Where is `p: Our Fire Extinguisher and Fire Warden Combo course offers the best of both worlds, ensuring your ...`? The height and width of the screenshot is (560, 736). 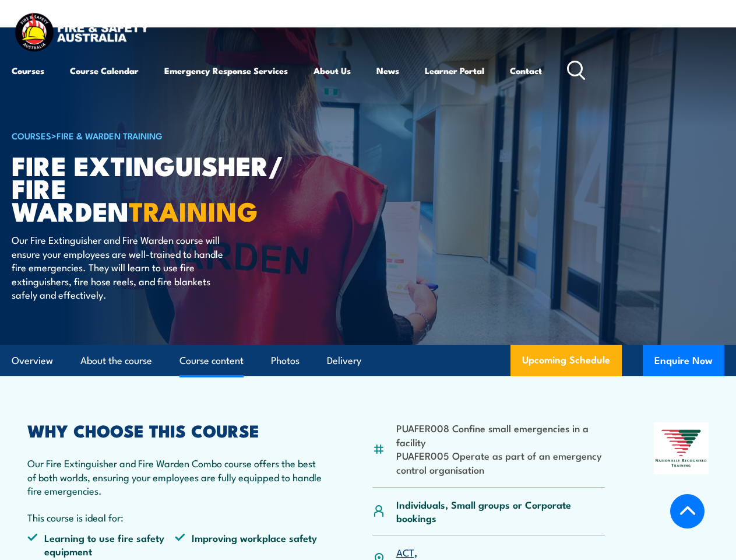 p: Our Fire Extinguisher and Fire Warden Combo course offers the best of both worlds, ensuring your ... is located at coordinates (175, 476).